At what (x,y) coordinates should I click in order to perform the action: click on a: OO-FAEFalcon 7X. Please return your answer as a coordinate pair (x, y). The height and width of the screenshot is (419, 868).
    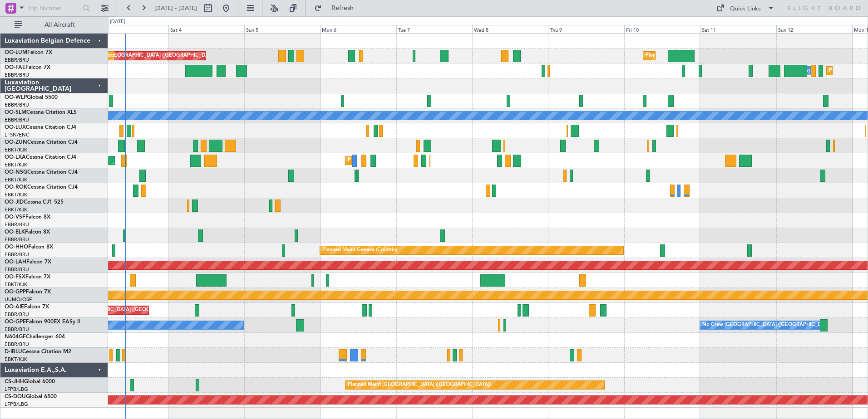
    Looking at the image, I should click on (27, 67).